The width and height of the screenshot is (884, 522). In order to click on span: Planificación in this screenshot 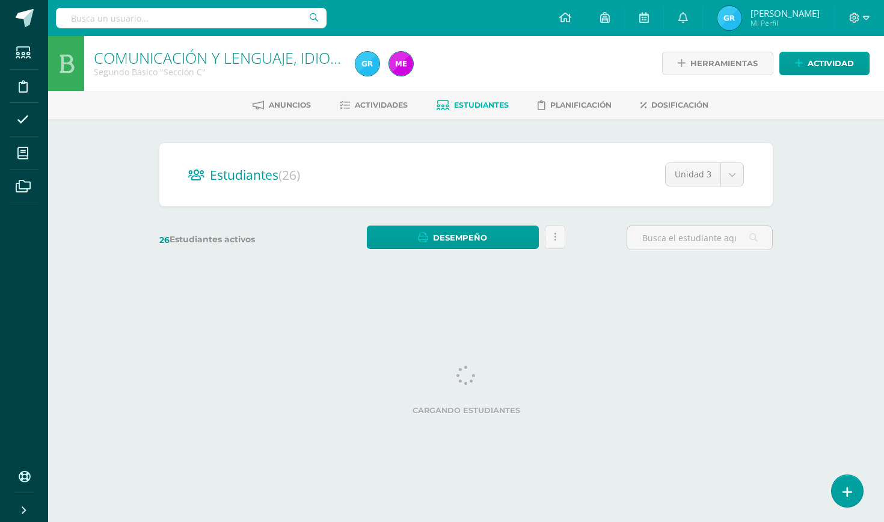, I will do `click(581, 105)`.